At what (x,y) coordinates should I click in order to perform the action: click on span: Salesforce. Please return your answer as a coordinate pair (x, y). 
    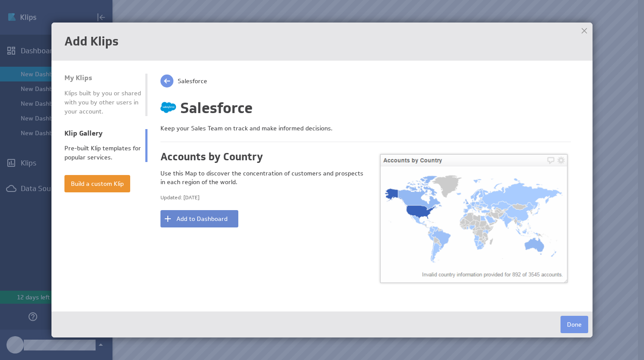
    Looking at the image, I should click on (193, 81).